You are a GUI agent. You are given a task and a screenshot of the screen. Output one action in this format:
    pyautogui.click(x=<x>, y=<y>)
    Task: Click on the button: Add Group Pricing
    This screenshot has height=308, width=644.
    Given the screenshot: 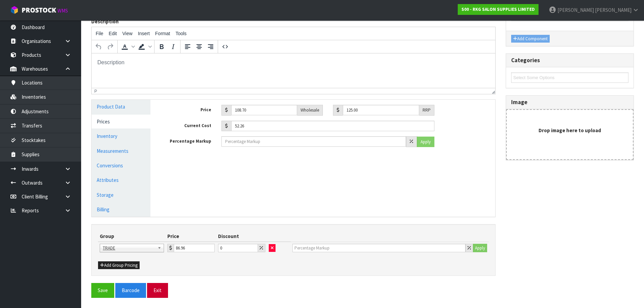 What is the action you would take?
    pyautogui.click(x=119, y=265)
    